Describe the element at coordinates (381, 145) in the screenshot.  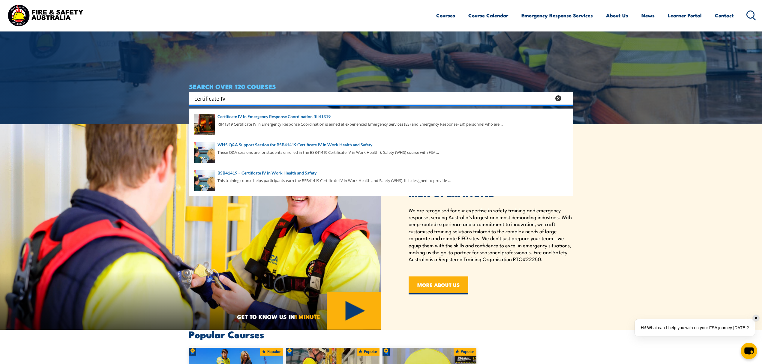
I see `a: WHS Q&A Support Session for BSB41419 Certificate IV in Work Health and Safety` at that location.